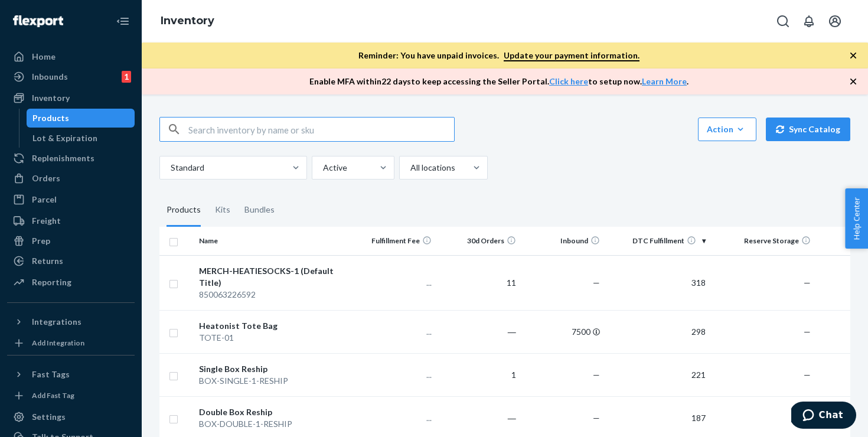  What do you see at coordinates (127, 77) in the screenshot?
I see `div: 1` at bounding box center [127, 77].